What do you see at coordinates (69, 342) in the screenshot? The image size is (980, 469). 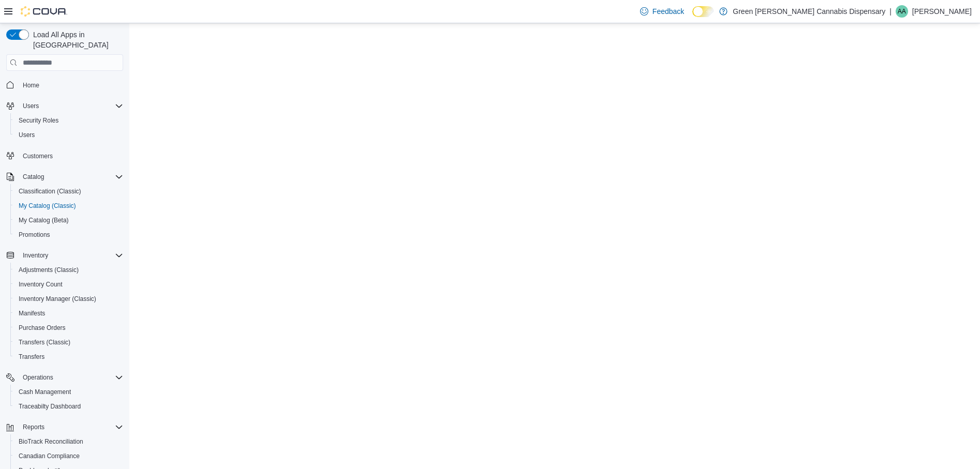 I see `button: Transfers (Classic)` at bounding box center [69, 342].